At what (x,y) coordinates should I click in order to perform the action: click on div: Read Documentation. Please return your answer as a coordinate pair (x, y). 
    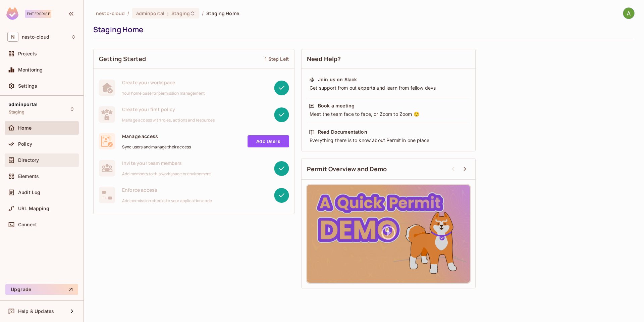
    Looking at the image, I should click on (343, 132).